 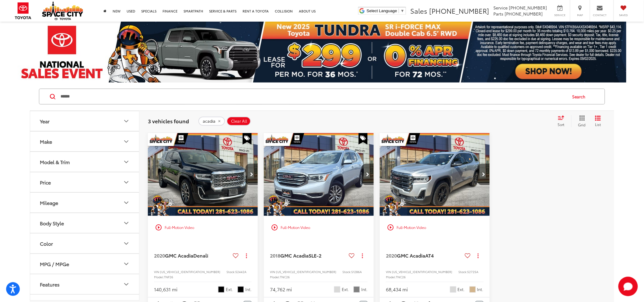 What do you see at coordinates (239, 121) in the screenshot?
I see `button: Clear All` at bounding box center [239, 121].